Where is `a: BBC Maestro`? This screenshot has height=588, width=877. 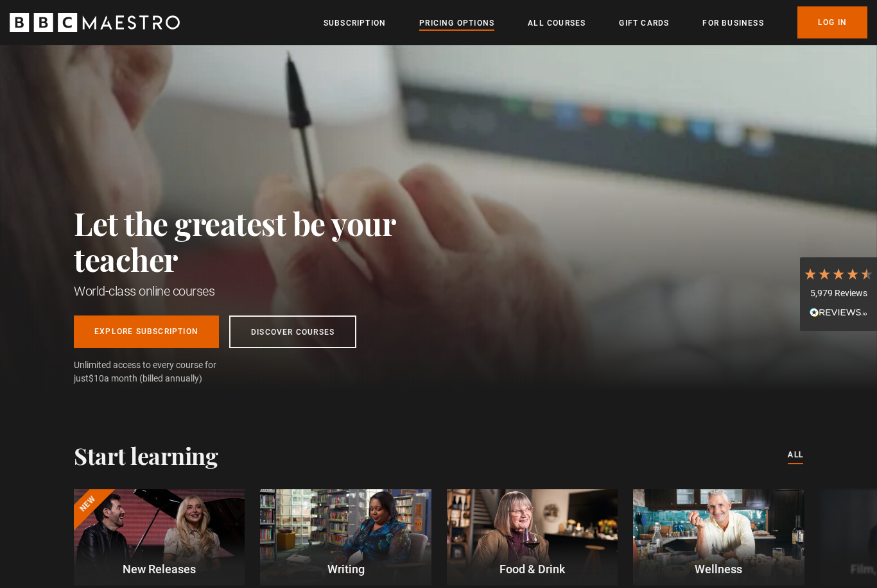 a: BBC Maestro is located at coordinates (94, 23).